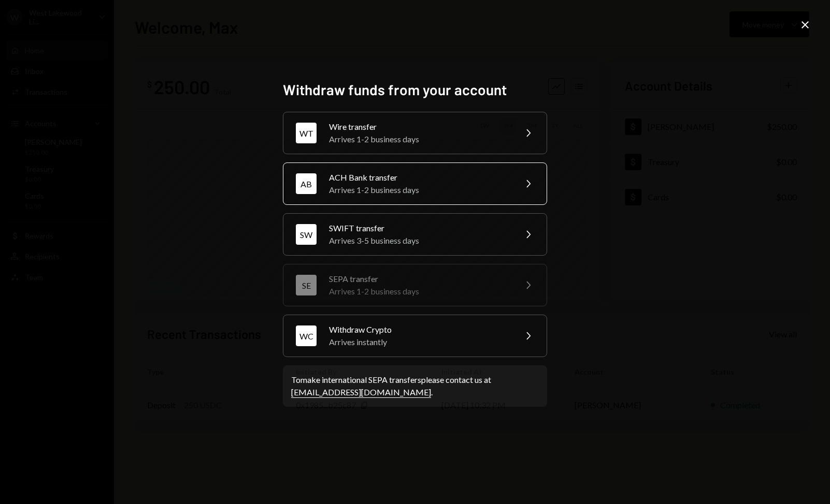  Describe the element at coordinates (415, 90) in the screenshot. I see `h2: Withdraw funds from your account` at that location.